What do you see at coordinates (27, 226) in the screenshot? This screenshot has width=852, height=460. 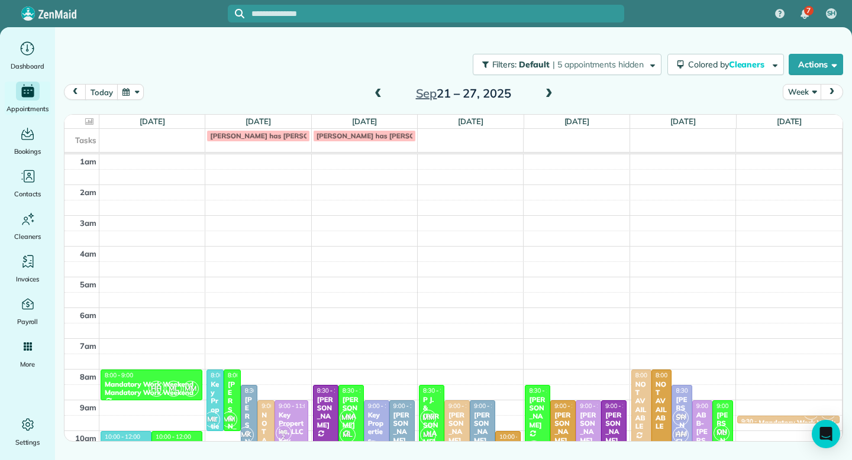 I see `a: Cleaners` at bounding box center [27, 226].